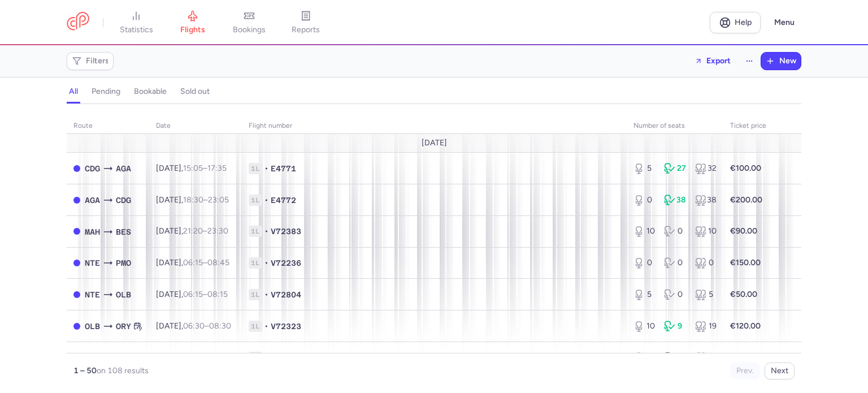 The height and width of the screenshot is (393, 868). I want to click on span: AGA, so click(92, 200).